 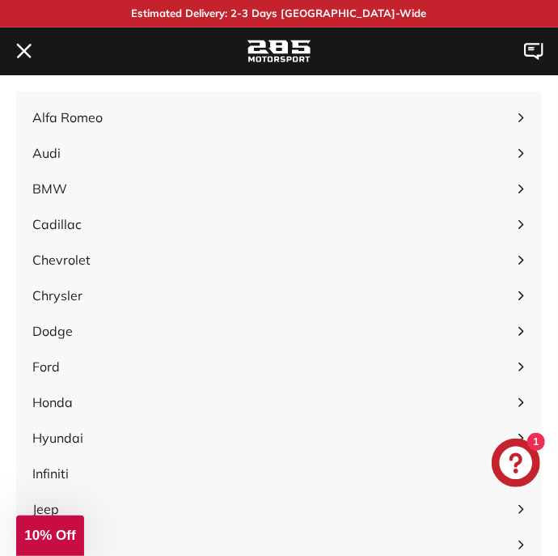 What do you see at coordinates (270, 260) in the screenshot?
I see `span: Chevrolet` at bounding box center [270, 260].